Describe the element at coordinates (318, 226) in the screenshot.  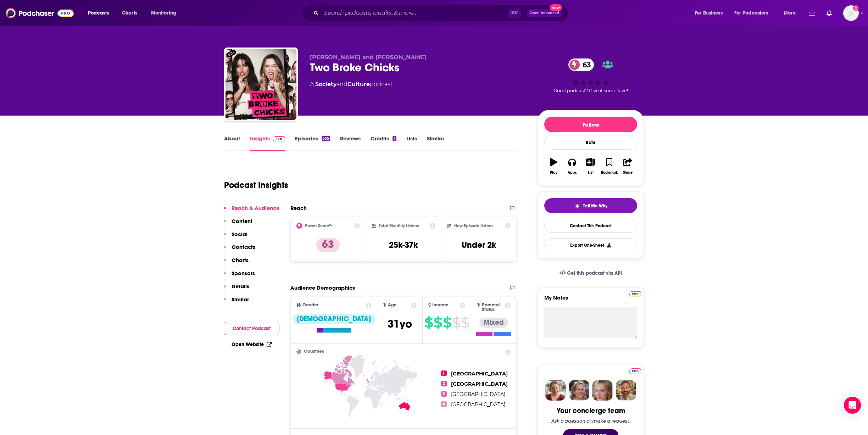
I see `h2: Power Score™` at that location.